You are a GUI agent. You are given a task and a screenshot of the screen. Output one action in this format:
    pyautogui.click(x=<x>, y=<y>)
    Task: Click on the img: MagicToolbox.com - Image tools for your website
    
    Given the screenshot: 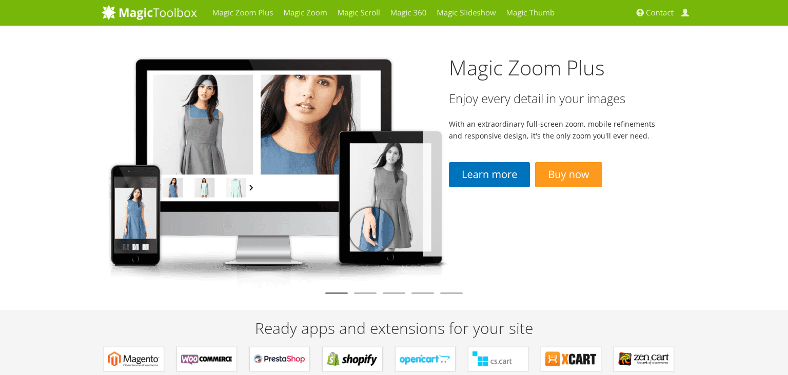 What is the action you would take?
    pyautogui.click(x=149, y=12)
    